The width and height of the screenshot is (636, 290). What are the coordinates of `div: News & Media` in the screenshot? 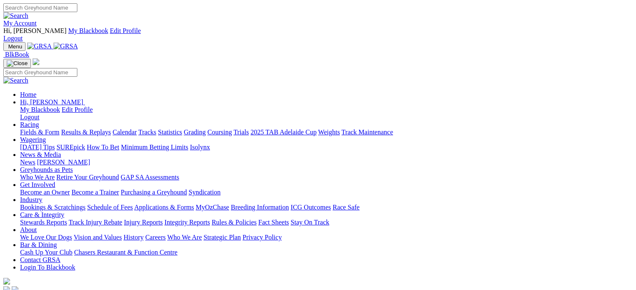 It's located at (326, 163).